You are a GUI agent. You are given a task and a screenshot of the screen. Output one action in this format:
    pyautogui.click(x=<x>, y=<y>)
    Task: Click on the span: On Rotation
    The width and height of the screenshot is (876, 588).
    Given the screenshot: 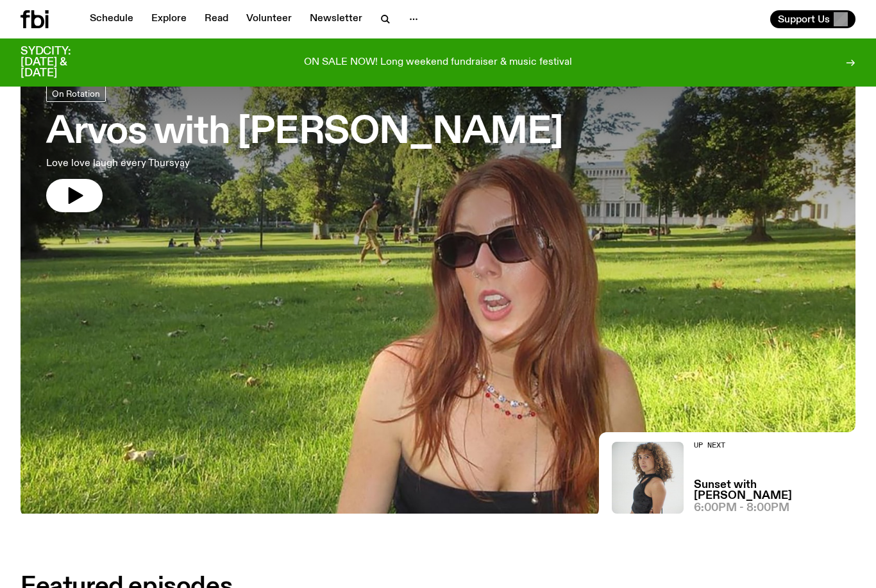 What is the action you would take?
    pyautogui.click(x=76, y=93)
    